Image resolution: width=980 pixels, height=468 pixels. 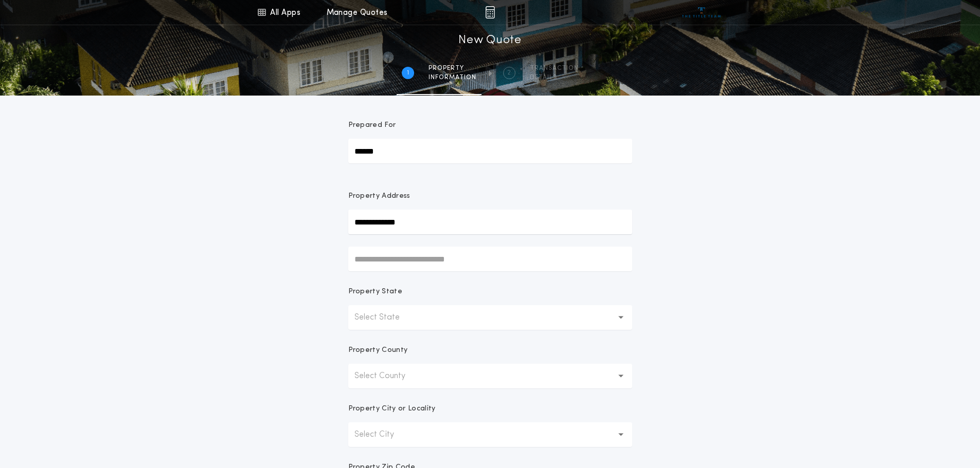 I want to click on p: Select City, so click(x=382, y=435).